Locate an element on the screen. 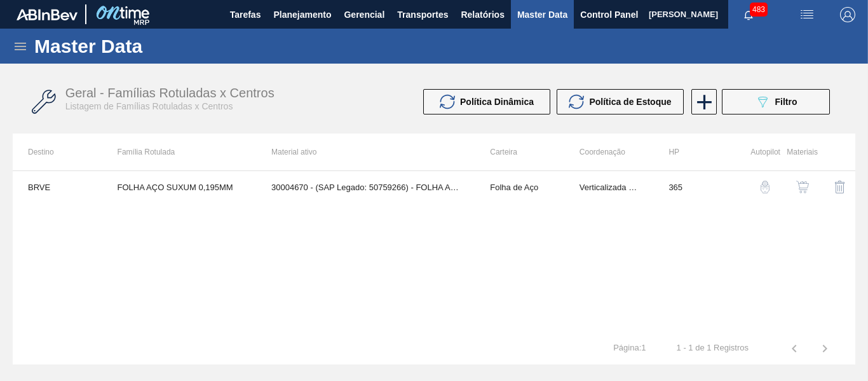 The width and height of the screenshot is (868, 381). span: 483 is located at coordinates (759, 9).